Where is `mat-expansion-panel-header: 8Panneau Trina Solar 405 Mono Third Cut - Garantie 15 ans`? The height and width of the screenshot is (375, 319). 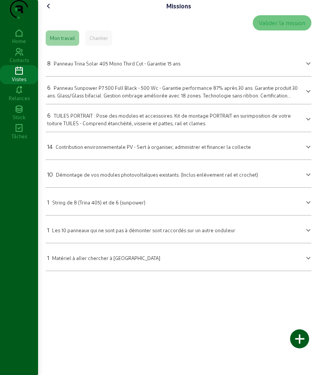 mat-expansion-panel-header: 8Panneau Trina Solar 405 Mono Third Cut - Garantie 15 ans is located at coordinates (178, 62).